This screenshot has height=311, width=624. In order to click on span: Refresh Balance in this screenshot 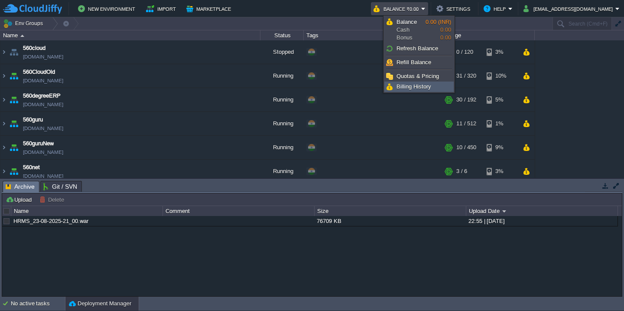, I will do `click(418, 48)`.